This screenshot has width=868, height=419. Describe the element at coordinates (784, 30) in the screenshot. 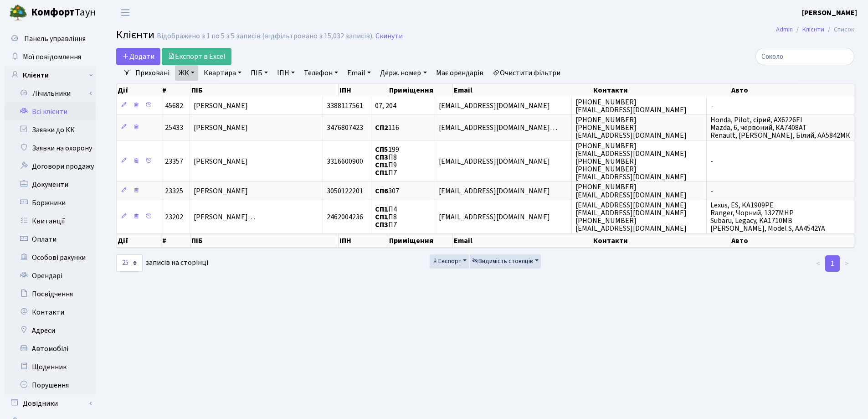

I see `a: Admin` at that location.